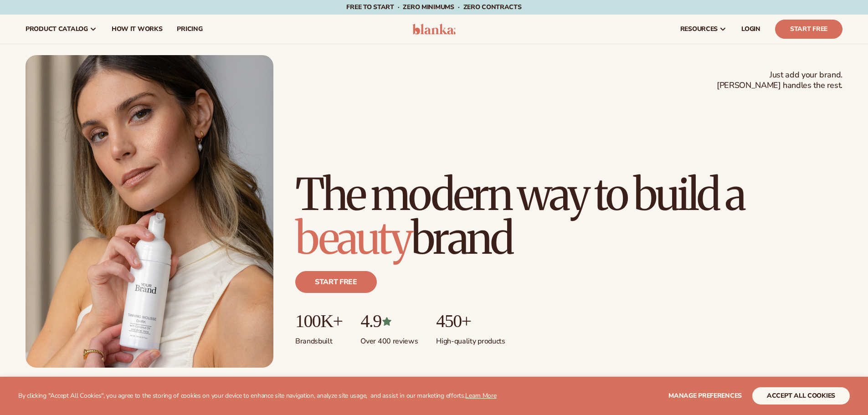 The image size is (868, 415). I want to click on p: 4.9, so click(389, 321).